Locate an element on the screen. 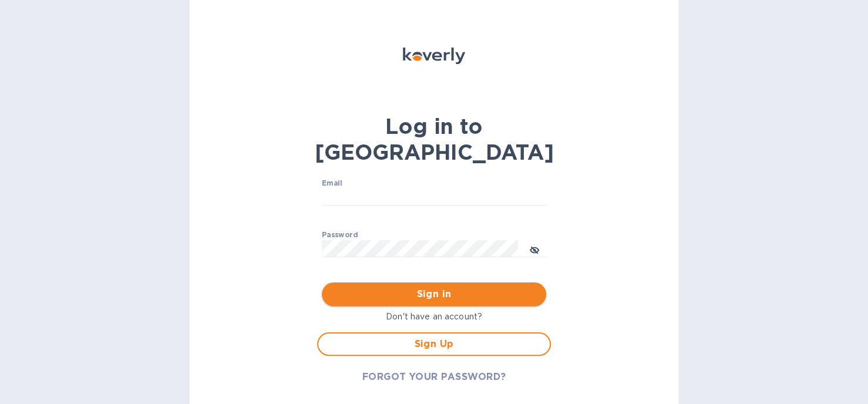  img: Koverly is located at coordinates (434, 56).